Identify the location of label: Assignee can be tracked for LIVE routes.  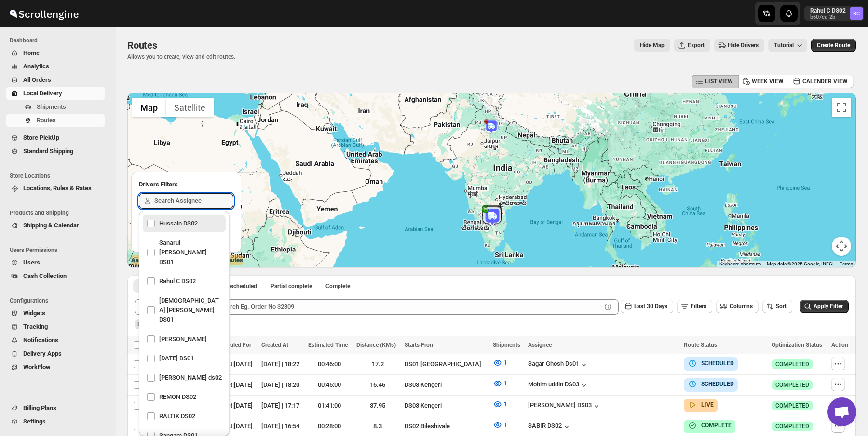
(187, 260).